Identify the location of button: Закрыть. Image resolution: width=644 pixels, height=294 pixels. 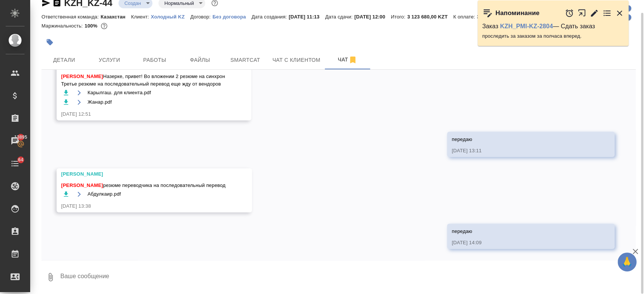
(620, 13).